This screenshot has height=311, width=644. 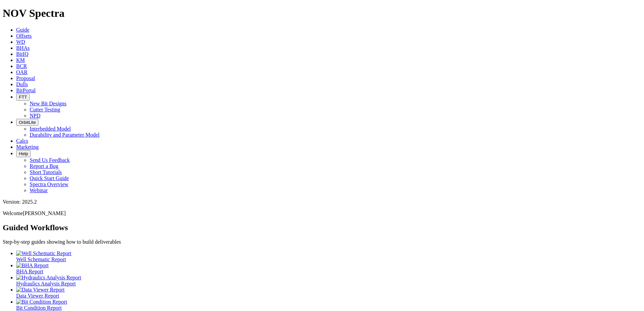 I want to click on img: BHA Report, so click(x=32, y=266).